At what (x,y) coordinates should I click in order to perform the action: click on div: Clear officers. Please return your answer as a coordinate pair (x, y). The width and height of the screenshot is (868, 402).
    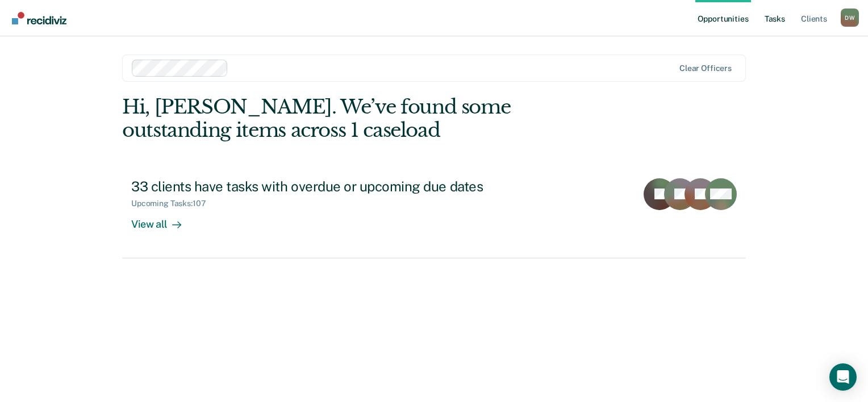
    Looking at the image, I should click on (705, 68).